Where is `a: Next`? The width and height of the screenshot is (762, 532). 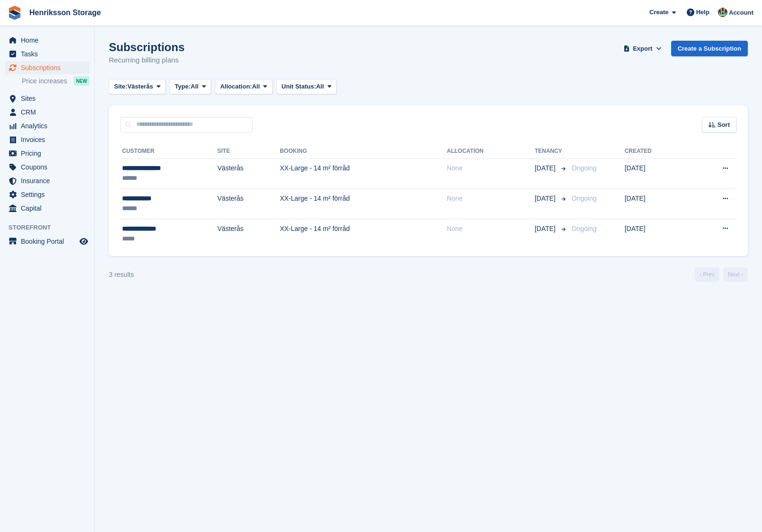 a: Next is located at coordinates (736, 274).